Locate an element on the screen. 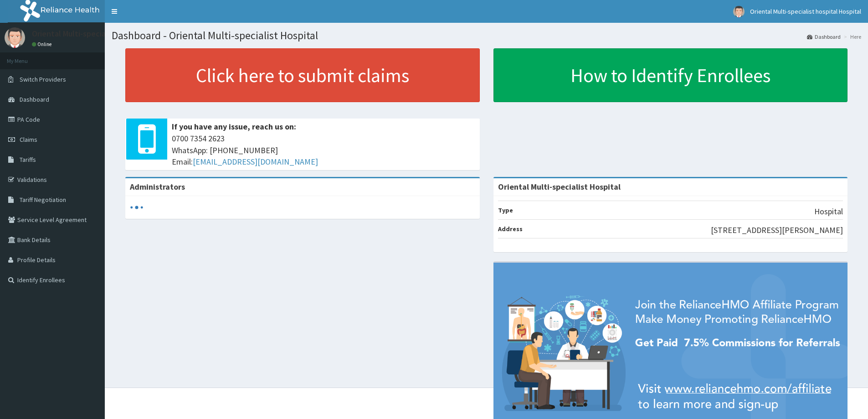 The image size is (868, 419). a: How to Identify Enrollees is located at coordinates (671, 75).